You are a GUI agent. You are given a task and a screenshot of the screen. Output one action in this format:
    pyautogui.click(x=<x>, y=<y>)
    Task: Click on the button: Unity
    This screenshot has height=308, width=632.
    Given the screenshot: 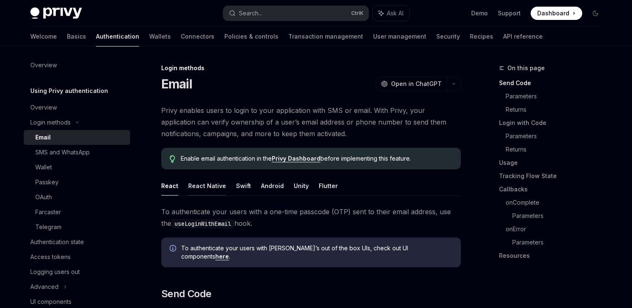 What is the action you would take?
    pyautogui.click(x=301, y=186)
    